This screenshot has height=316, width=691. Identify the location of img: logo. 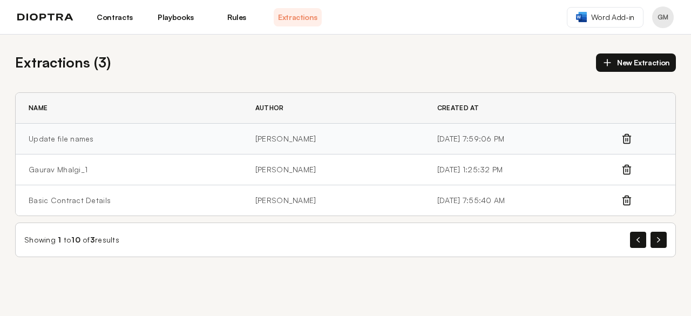
(45, 17).